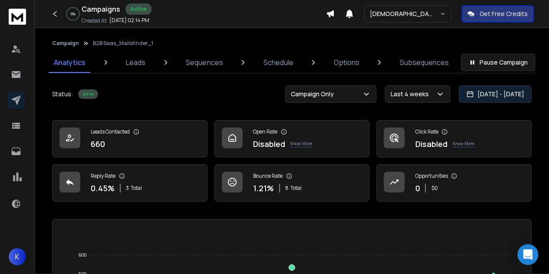 The height and width of the screenshot is (274, 549). Describe the element at coordinates (265, 132) in the screenshot. I see `p: Open Rate` at that location.